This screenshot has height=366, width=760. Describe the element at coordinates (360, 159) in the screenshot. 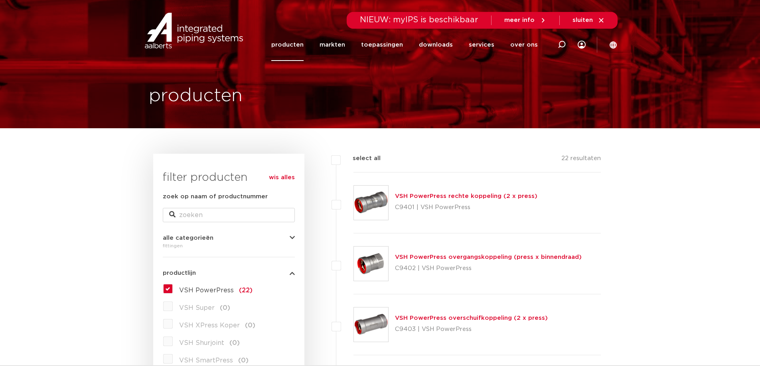

I see `label: select all` at that location.